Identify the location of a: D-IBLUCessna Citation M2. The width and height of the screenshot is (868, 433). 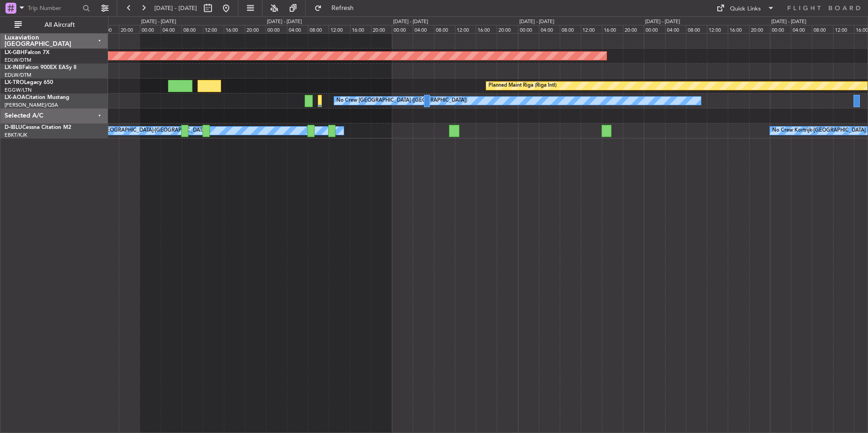
(38, 128).